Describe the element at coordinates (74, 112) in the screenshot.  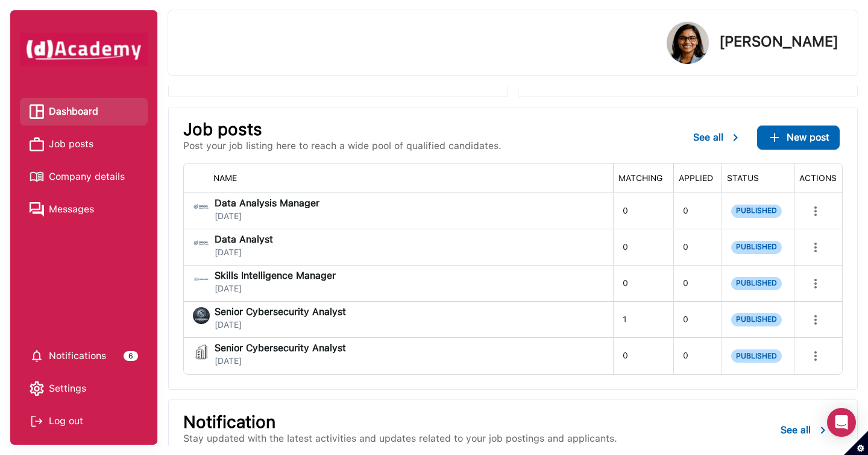
I see `span: Dashboard` at that location.